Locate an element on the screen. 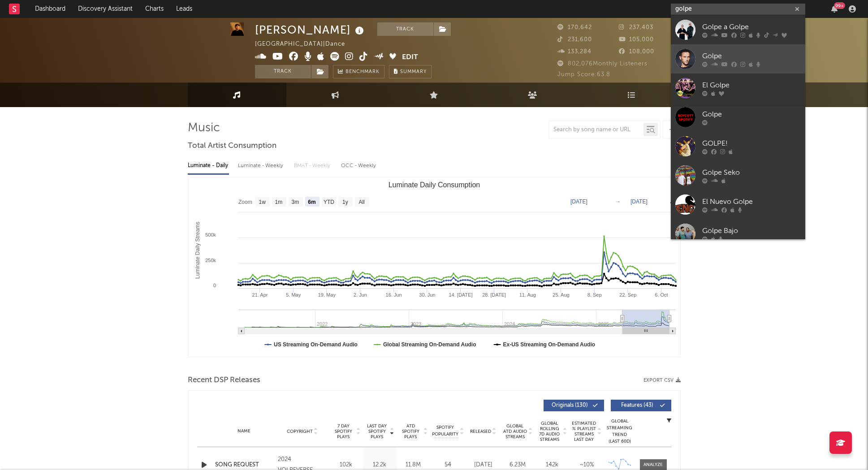 This screenshot has width=868, height=470. text: 22. Sep is located at coordinates (628, 295).